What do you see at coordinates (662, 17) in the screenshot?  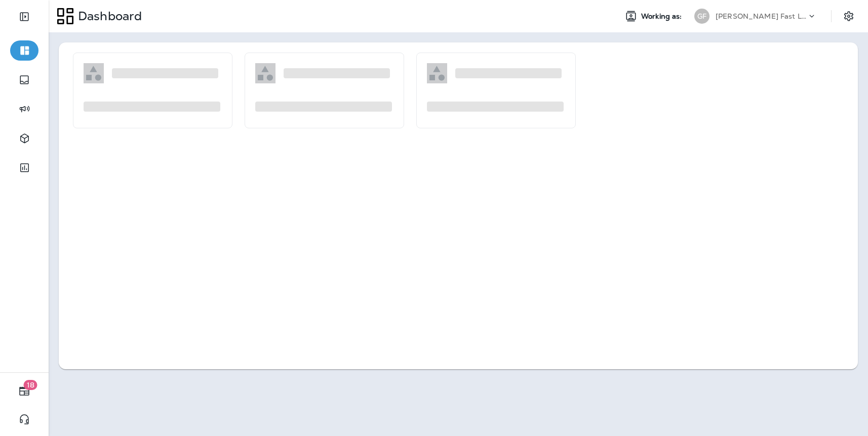 I see `span: Working as:` at bounding box center [662, 17].